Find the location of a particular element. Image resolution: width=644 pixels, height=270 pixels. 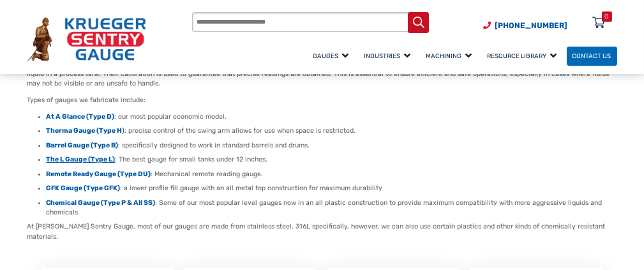

a: Barrel Gauge (Type B) is located at coordinates (82, 144).